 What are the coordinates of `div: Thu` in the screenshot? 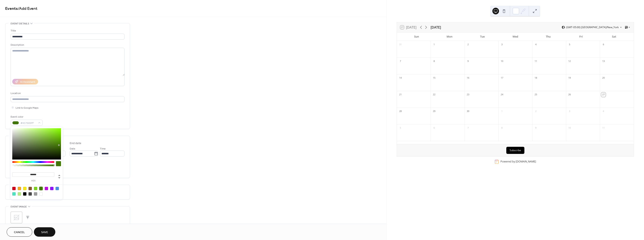 It's located at (548, 37).